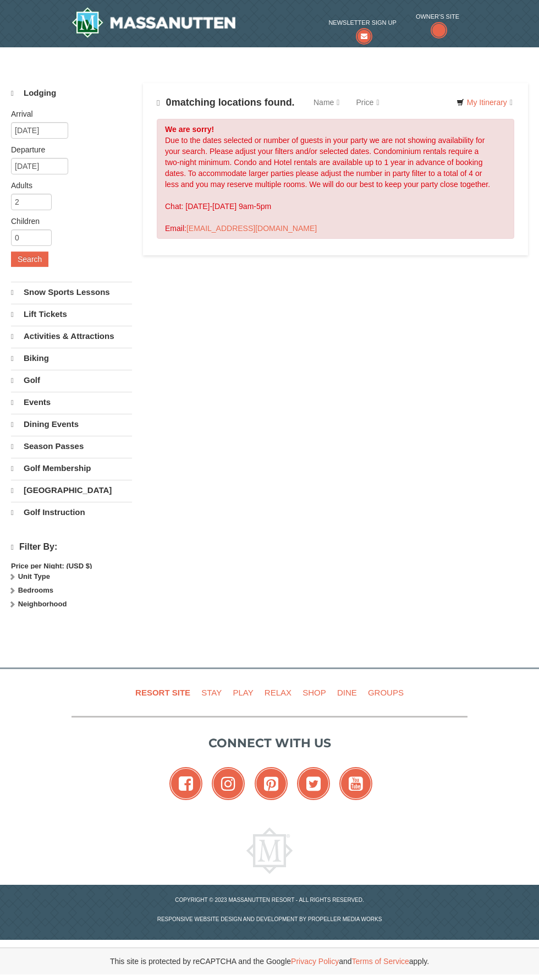 The width and height of the screenshot is (539, 980). What do you see at coordinates (362, 28) in the screenshot?
I see `a: Newsletter Sign Up` at bounding box center [362, 28].